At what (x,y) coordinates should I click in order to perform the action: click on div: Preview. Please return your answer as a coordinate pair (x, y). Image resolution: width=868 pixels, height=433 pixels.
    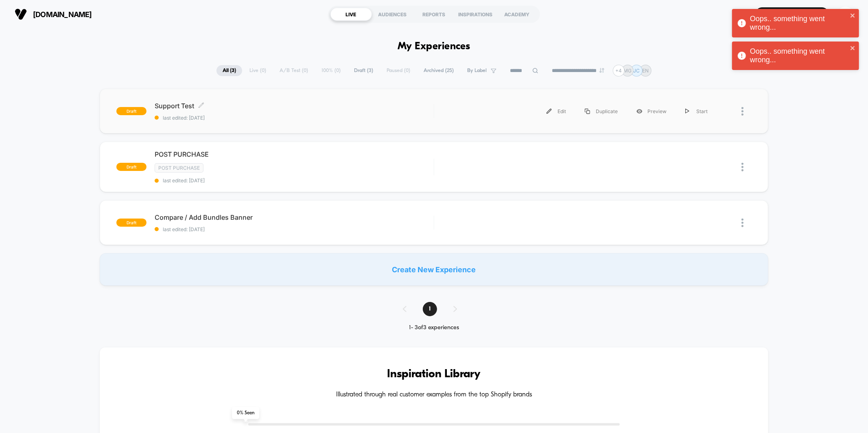
    Looking at the image, I should click on (651, 111).